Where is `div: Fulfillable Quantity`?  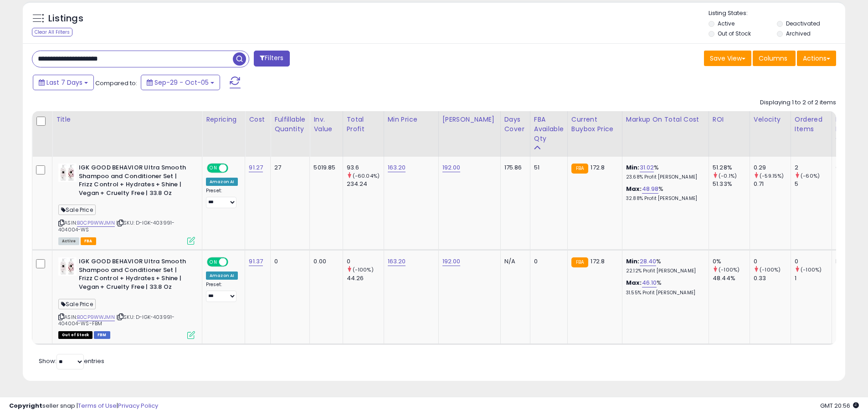 div: Fulfillable Quantity is located at coordinates (290, 125).